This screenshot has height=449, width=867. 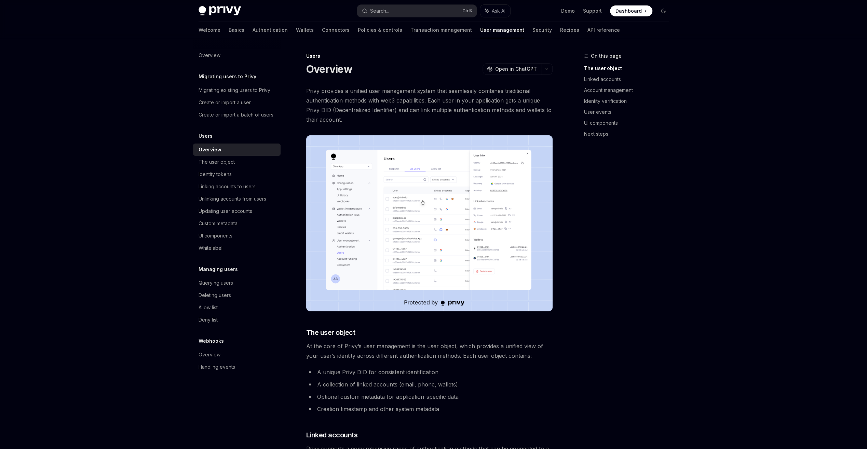 What do you see at coordinates (237, 308) in the screenshot?
I see `a: Allow list` at bounding box center [237, 308].